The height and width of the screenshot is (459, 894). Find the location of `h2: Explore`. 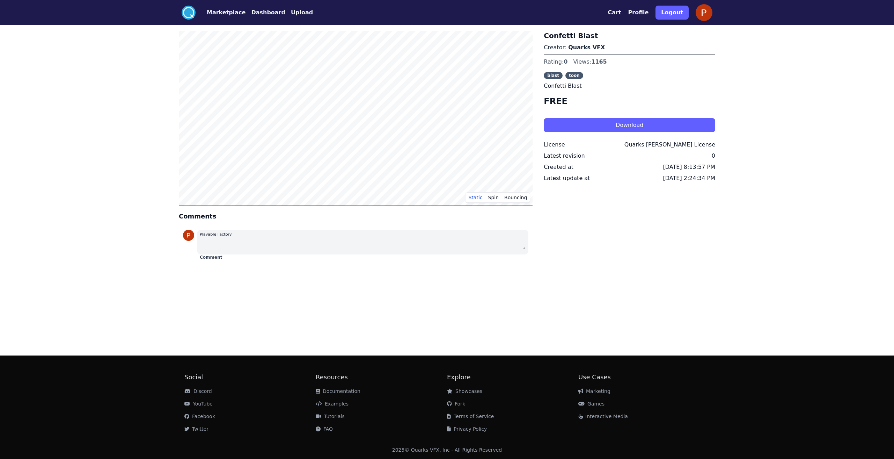

h2: Explore is located at coordinates (513, 377).